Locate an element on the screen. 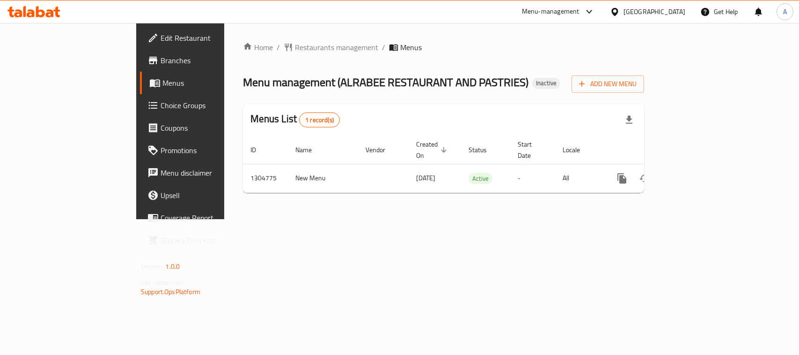 The width and height of the screenshot is (799, 355). span: Menu disclaimer is located at coordinates (211, 173).